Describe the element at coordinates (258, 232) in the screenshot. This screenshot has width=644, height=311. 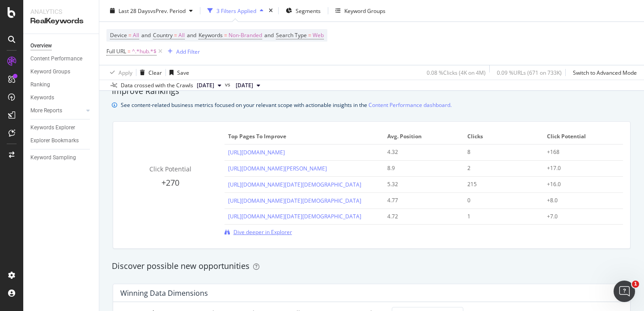
I see `a: Dive deeper in Explorer` at that location.